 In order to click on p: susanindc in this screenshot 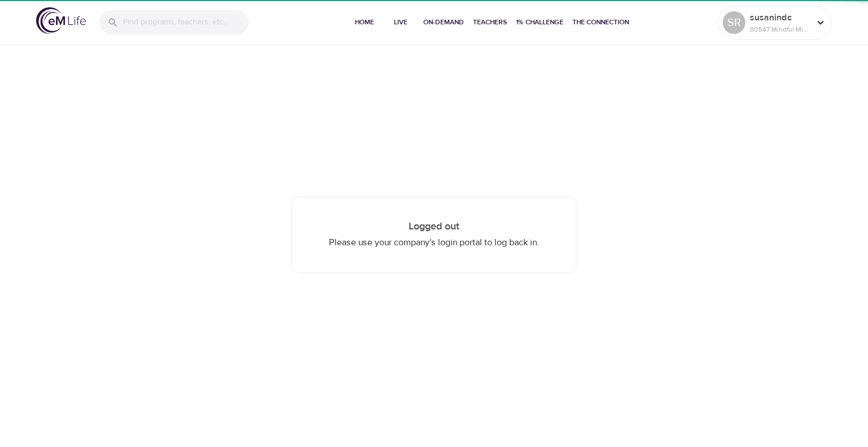, I will do `click(780, 18)`.